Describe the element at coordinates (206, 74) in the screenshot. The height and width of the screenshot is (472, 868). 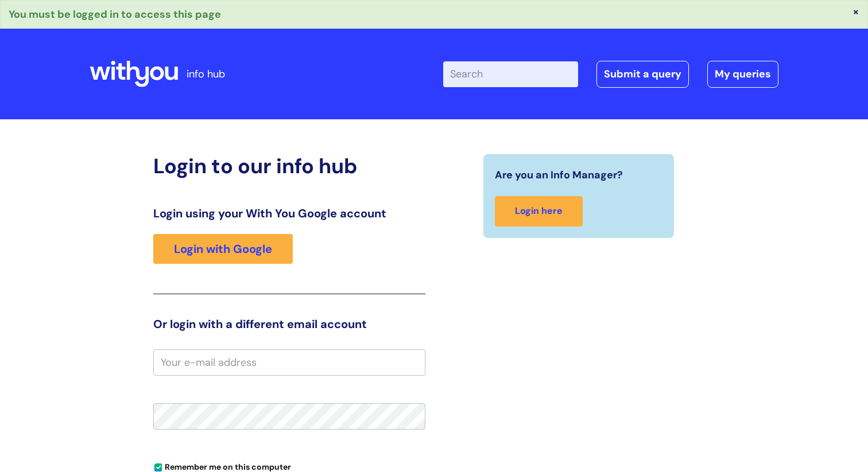
I see `p: info hub` at that location.